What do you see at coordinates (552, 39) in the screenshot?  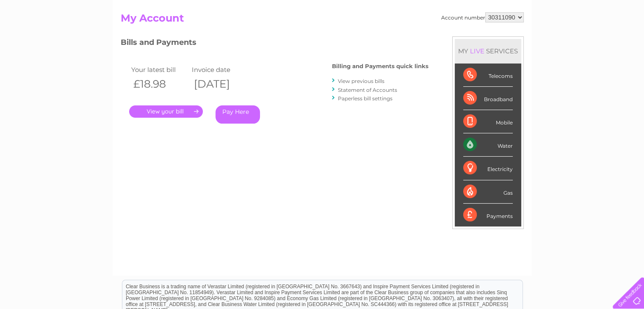 I see `a: Telecoms` at bounding box center [552, 39].